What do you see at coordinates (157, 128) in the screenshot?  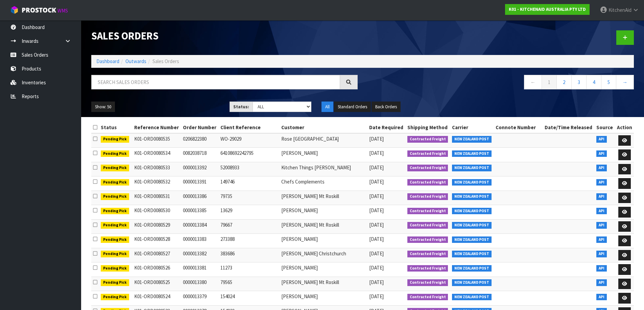 I see `th: Reference Number` at bounding box center [157, 128].